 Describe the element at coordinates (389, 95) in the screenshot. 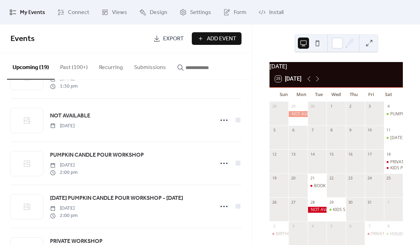

I see `div: Sat` at that location.